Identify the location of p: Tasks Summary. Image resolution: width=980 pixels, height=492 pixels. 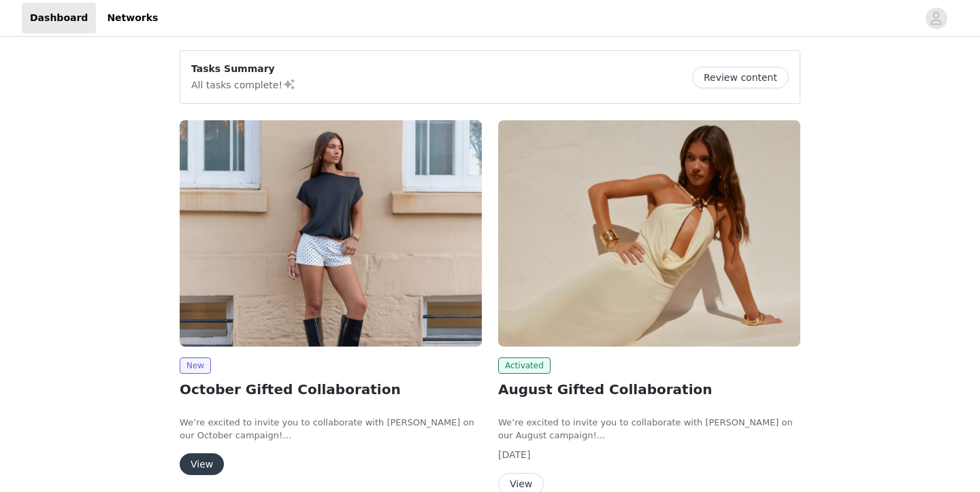
(244, 68).